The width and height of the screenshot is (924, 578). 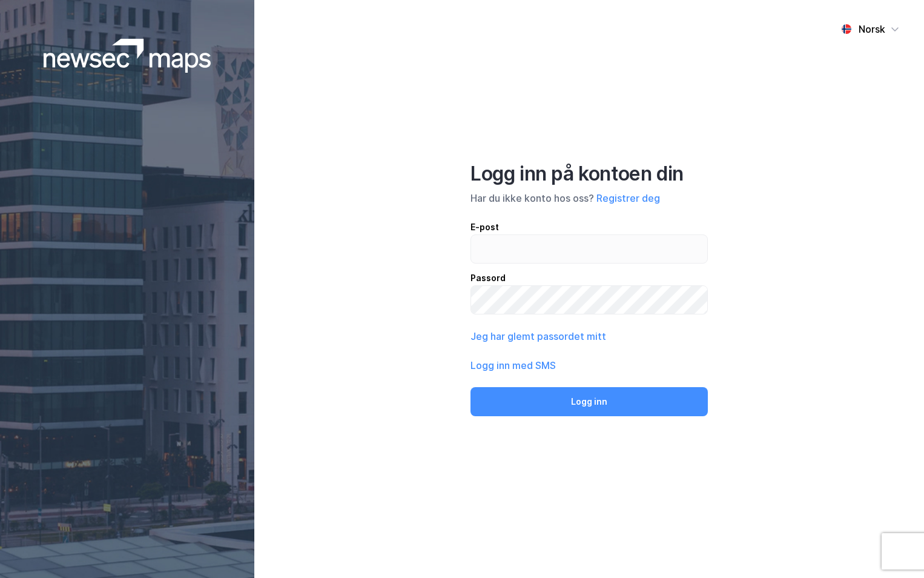 What do you see at coordinates (589, 198) in the screenshot?
I see `div: Har du ikke konto hos oss?` at bounding box center [589, 198].